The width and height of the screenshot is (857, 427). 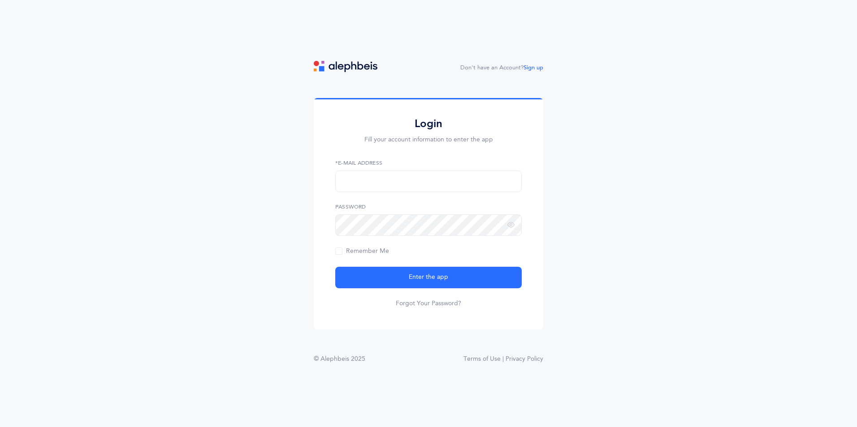 I want to click on a: Forgot Your Password?, so click(x=428, y=304).